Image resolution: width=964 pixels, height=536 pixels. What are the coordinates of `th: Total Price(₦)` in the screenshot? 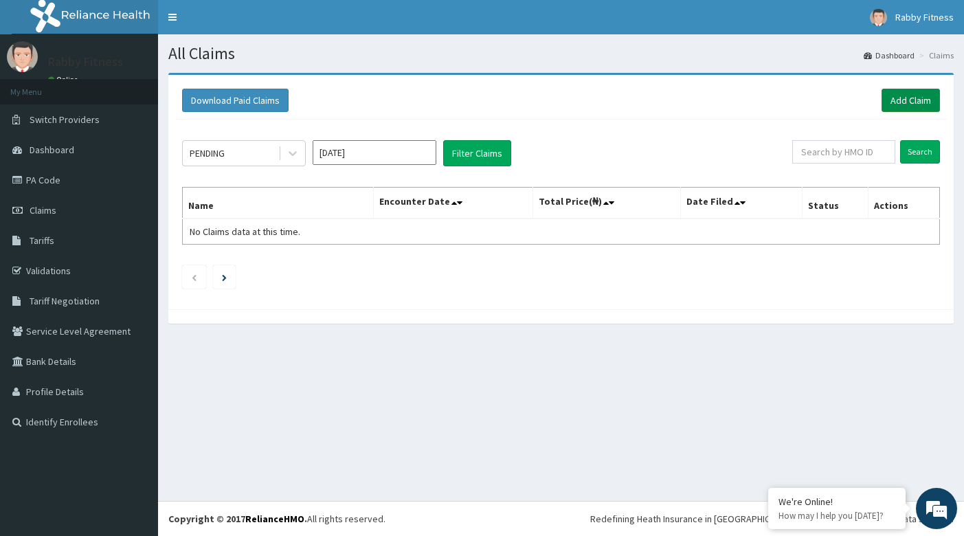 It's located at (606, 203).